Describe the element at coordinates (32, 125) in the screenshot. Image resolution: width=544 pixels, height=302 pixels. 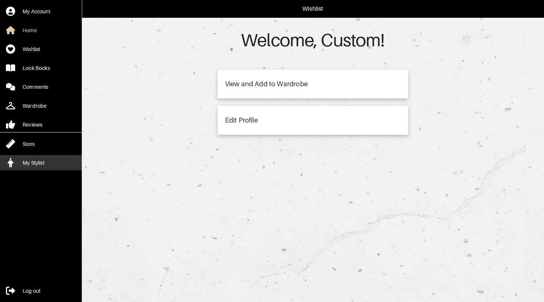
I see `div: Reviews` at that location.